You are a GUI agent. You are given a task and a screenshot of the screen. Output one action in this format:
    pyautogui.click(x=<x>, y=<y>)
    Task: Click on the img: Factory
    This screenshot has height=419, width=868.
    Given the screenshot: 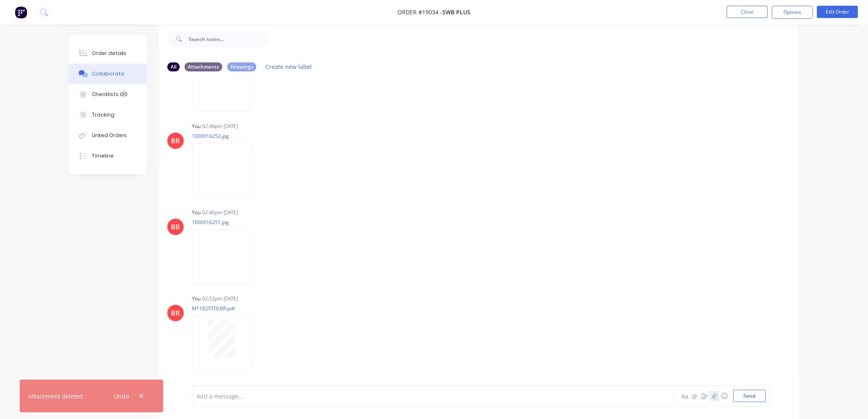 What is the action you would take?
    pyautogui.click(x=21, y=13)
    